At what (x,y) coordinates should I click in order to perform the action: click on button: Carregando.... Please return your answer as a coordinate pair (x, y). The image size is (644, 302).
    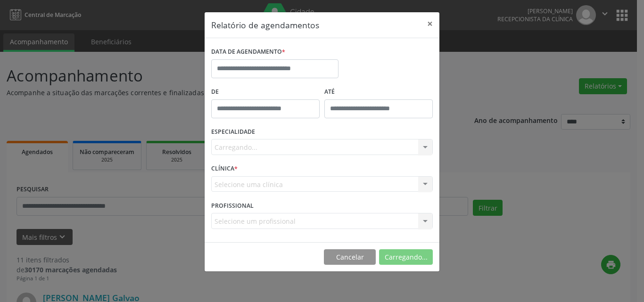
    Looking at the image, I should click on (406, 257).